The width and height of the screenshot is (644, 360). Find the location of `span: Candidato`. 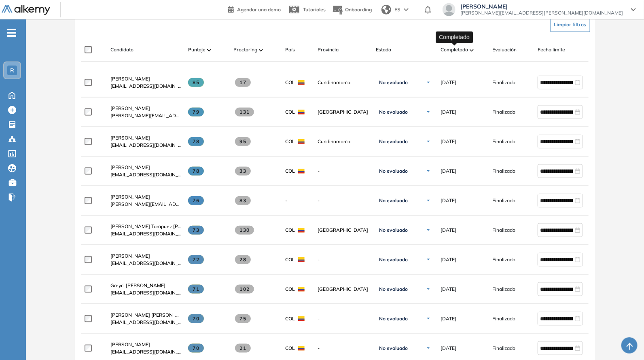

span: Candidato is located at coordinates (122, 50).